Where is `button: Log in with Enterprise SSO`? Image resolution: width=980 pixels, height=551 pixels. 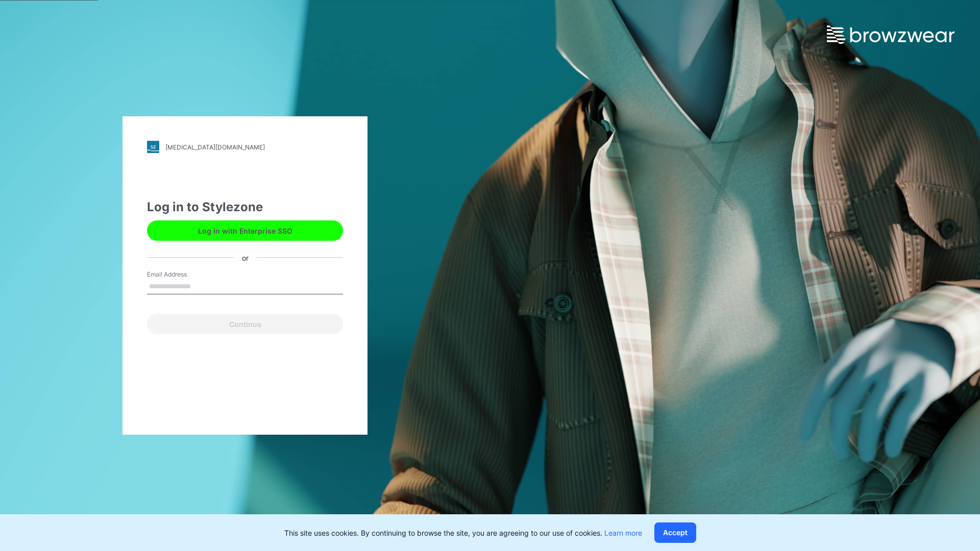
button: Log in with Enterprise SSO is located at coordinates (245, 231).